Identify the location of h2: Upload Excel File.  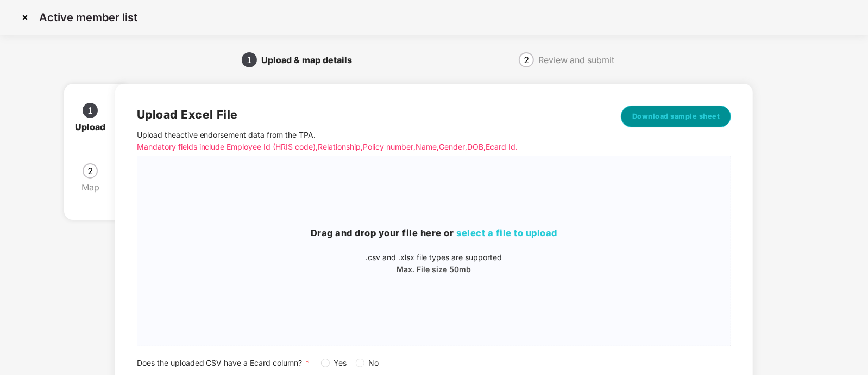
(360, 114).